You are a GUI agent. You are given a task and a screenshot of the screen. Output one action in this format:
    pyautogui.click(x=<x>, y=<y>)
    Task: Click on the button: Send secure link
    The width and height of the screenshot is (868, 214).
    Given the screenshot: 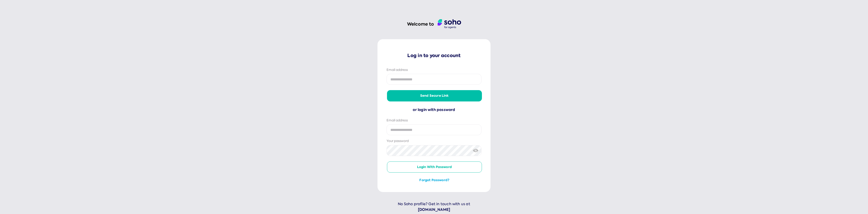 What is the action you would take?
    pyautogui.click(x=434, y=95)
    